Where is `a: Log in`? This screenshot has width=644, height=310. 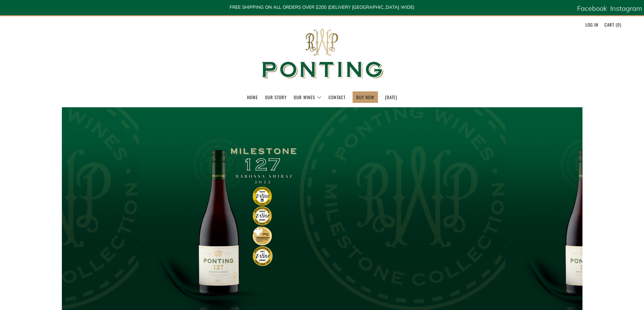
a: Log in is located at coordinates (591, 25).